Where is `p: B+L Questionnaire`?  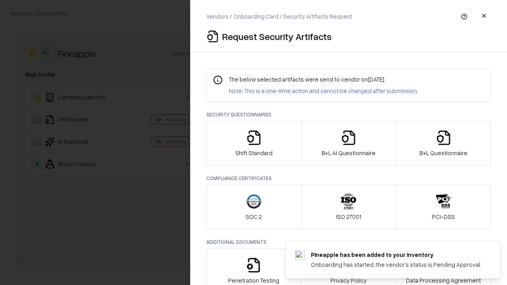
p: B+L Questionnaire is located at coordinates (444, 153).